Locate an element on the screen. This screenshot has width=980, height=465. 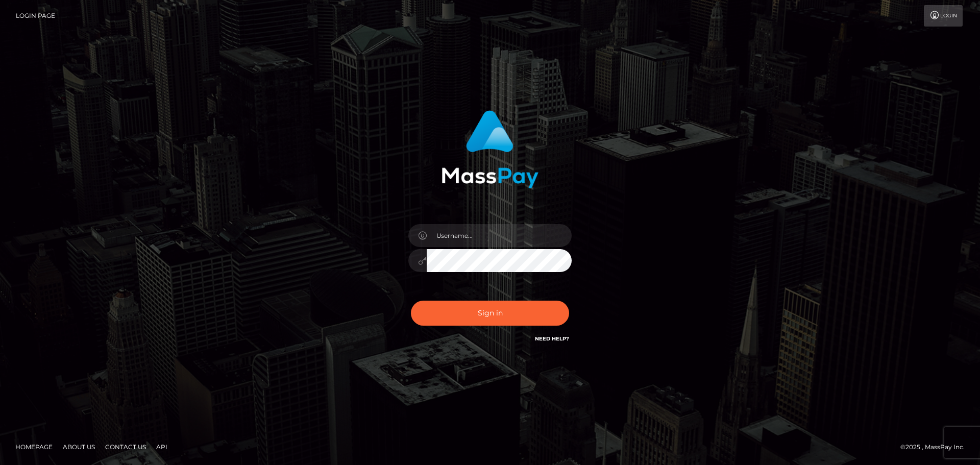
button: Sign in is located at coordinates (490, 313).